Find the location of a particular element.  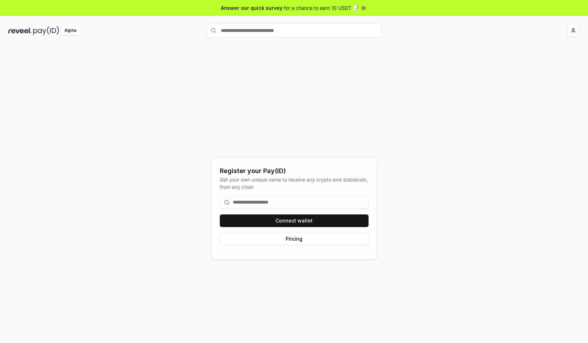

button: Pricing is located at coordinates (294, 239).